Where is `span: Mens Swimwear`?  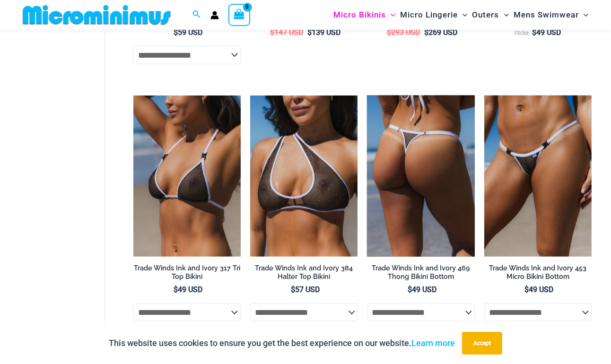 span: Mens Swimwear is located at coordinates (546, 14).